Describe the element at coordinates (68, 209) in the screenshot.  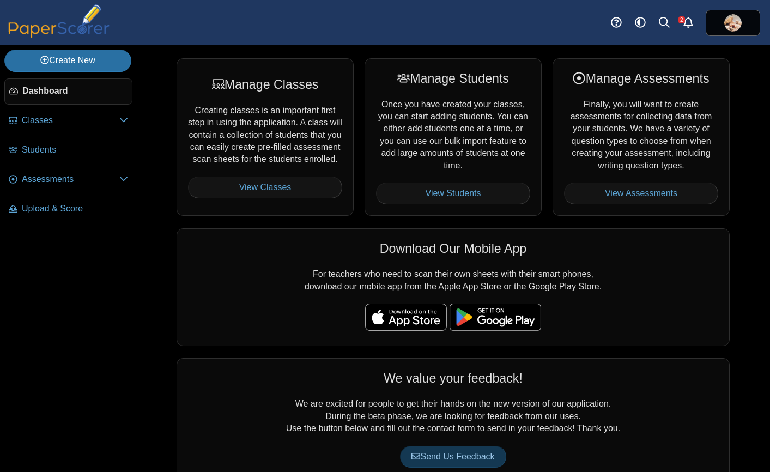
I see `a: Upload & Score` at that location.